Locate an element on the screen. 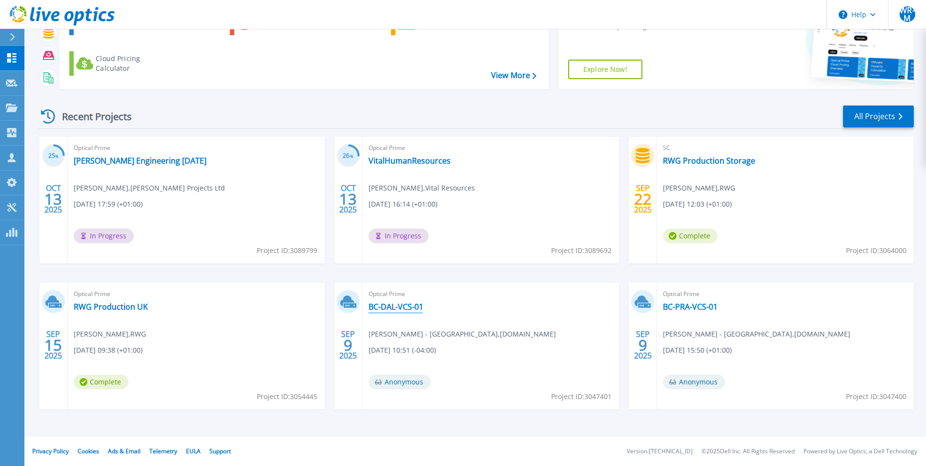 This screenshot has height=466, width=926. span: Project ID: 3064000 is located at coordinates (876, 250).